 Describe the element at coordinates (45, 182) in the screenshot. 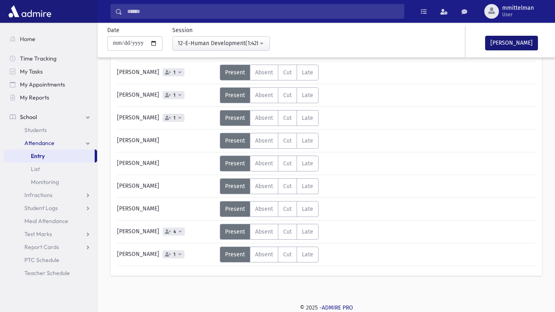

I see `span: Monitoring` at that location.